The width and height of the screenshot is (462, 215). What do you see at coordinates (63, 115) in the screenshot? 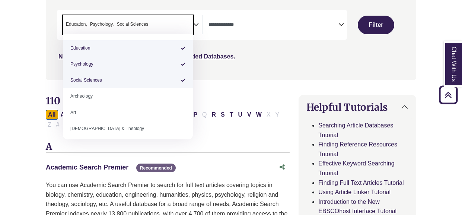
I see `button: Filter Results A` at bounding box center [63, 115].